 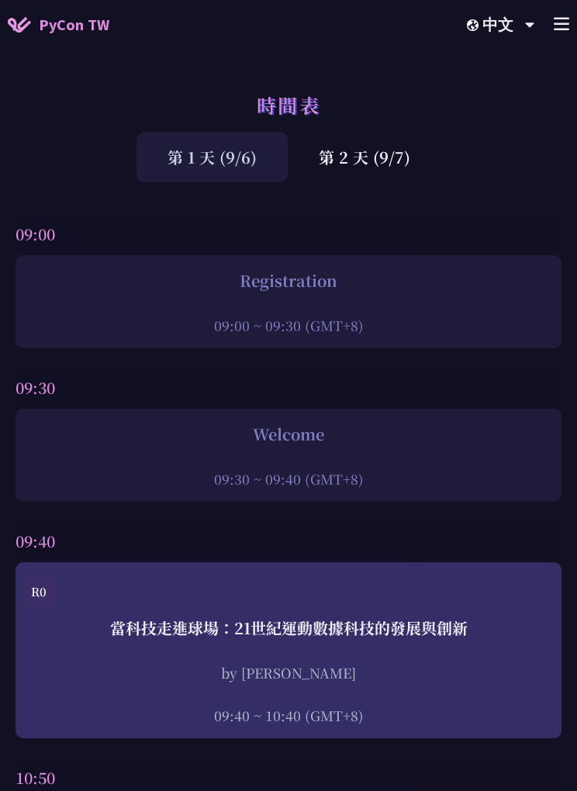 I want to click on img: Locale Icon, so click(x=474, y=25).